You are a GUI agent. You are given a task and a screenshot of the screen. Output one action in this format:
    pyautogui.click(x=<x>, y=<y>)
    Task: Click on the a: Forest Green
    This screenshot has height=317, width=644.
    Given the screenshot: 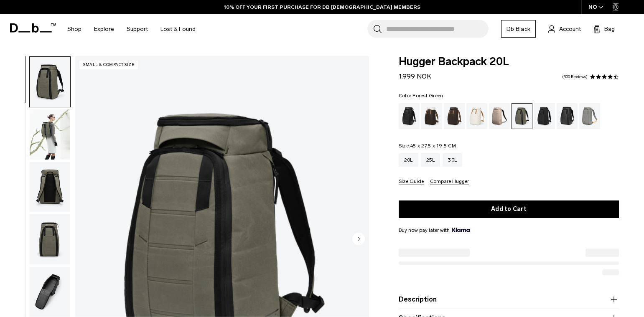 What is the action you would take?
    pyautogui.click(x=522, y=116)
    